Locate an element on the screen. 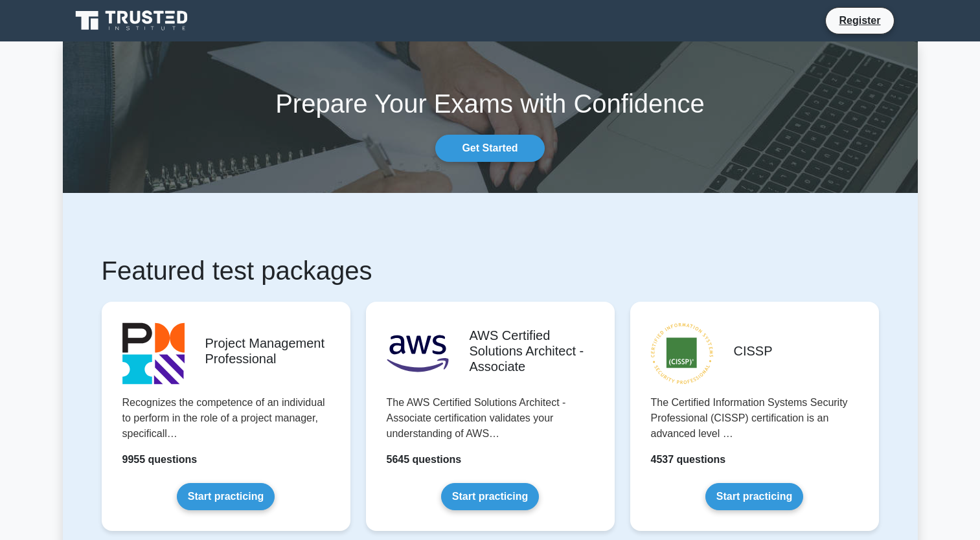  h1: Featured test packages is located at coordinates (491, 270).